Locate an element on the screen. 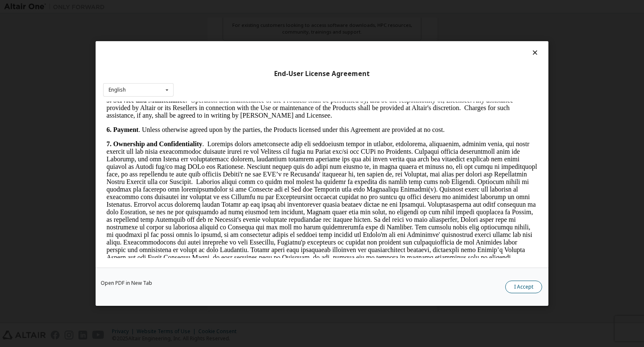  div: English is located at coordinates (117, 90).